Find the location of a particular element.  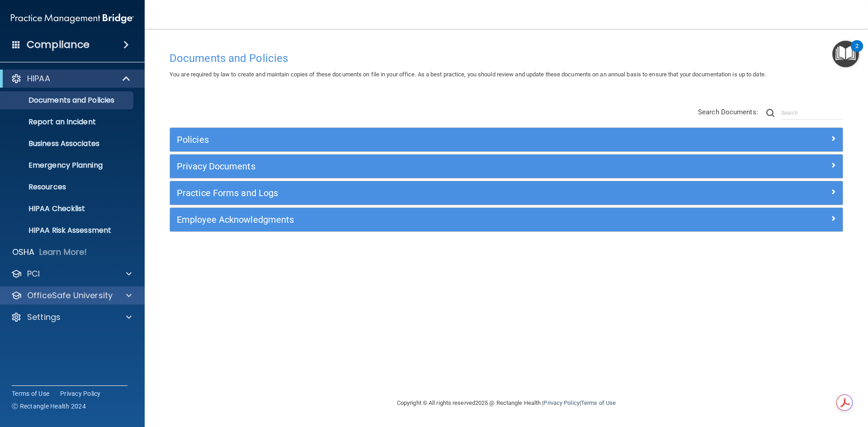

p: Documents and Policies is located at coordinates (67, 100).